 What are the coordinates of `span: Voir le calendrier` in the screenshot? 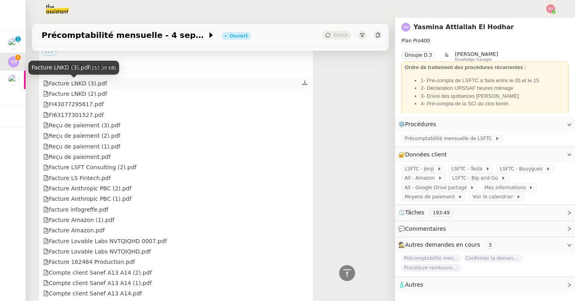 It's located at (493, 197).